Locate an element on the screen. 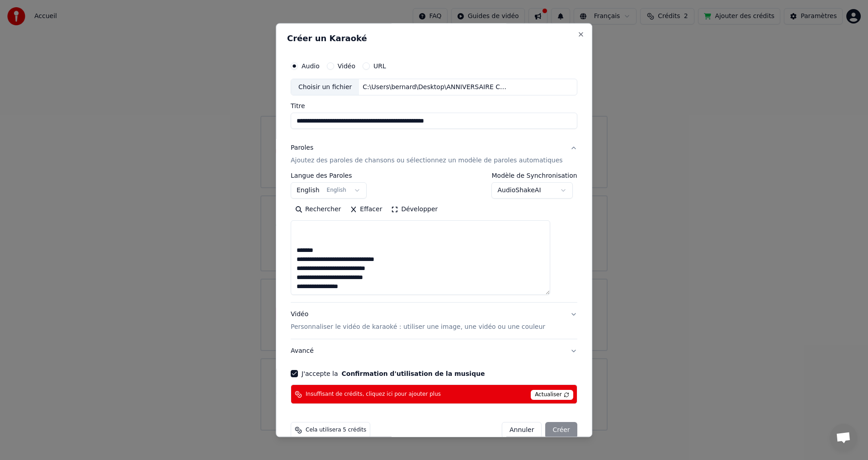 This screenshot has height=460, width=868. button: Rechercher is located at coordinates (318, 210).